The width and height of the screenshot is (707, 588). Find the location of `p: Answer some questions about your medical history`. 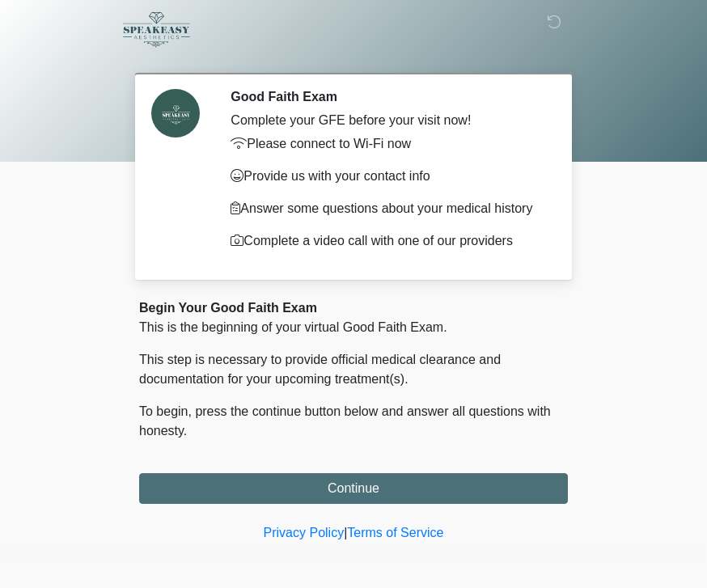

p: Answer some questions about your medical history is located at coordinates (386, 208).